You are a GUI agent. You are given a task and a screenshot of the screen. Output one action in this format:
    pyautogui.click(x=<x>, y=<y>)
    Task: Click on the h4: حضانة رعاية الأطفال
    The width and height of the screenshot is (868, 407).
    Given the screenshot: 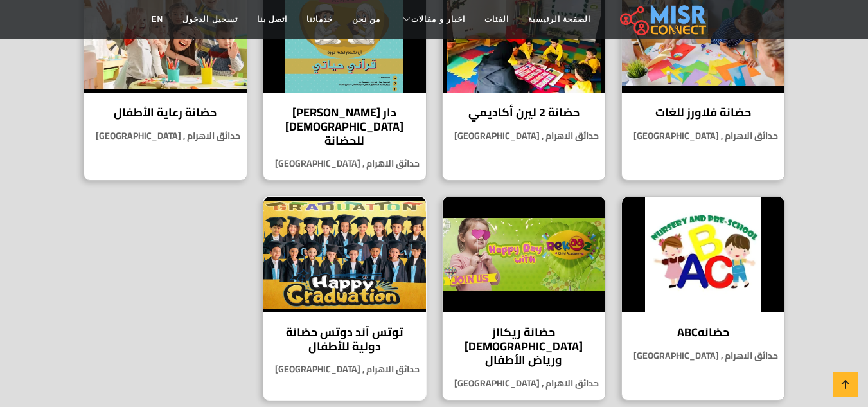 What is the action you would take?
    pyautogui.click(x=165, y=112)
    